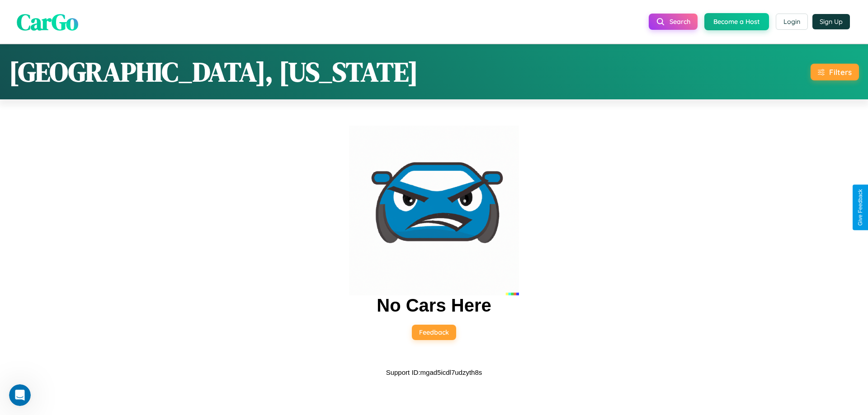  I want to click on h2: No Cars Here, so click(433, 305).